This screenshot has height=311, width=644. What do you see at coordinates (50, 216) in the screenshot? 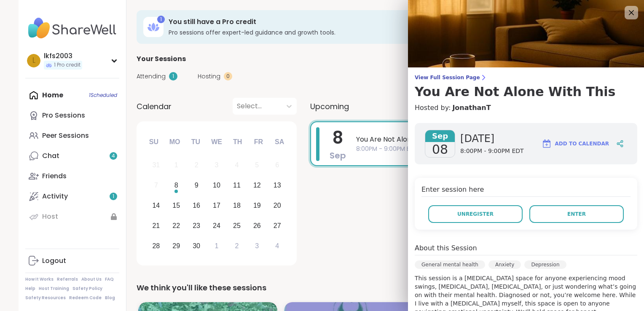
I see `div: Host` at bounding box center [50, 216].